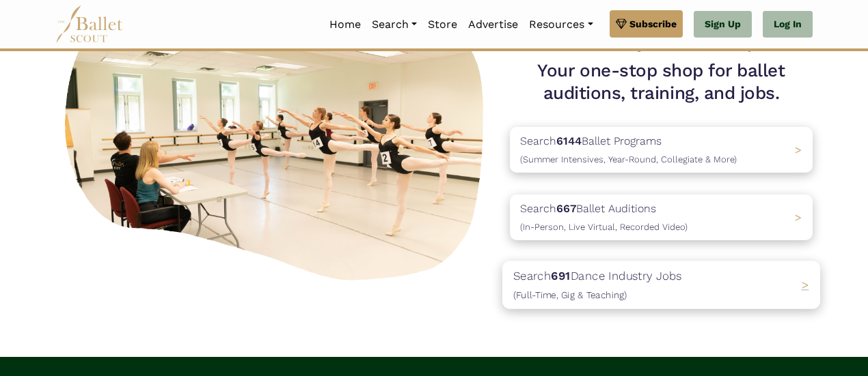 The height and width of the screenshot is (376, 868). What do you see at coordinates (560, 276) in the screenshot?
I see `b: 691` at bounding box center [560, 276].